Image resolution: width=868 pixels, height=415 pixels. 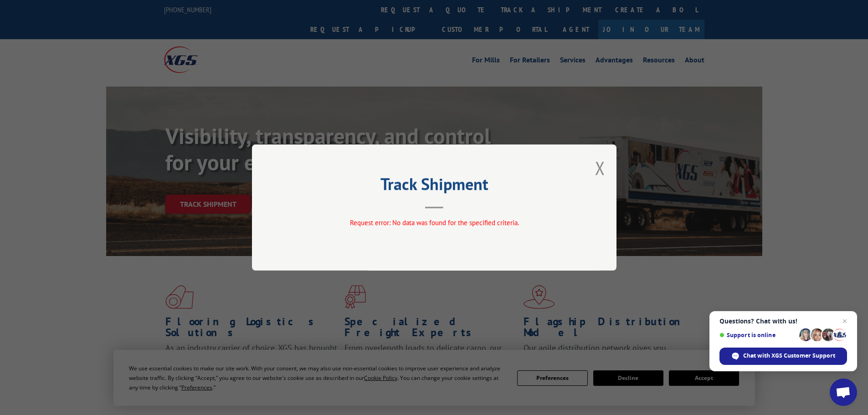 What do you see at coordinates (600, 168) in the screenshot?
I see `button: Close modal` at bounding box center [600, 168].